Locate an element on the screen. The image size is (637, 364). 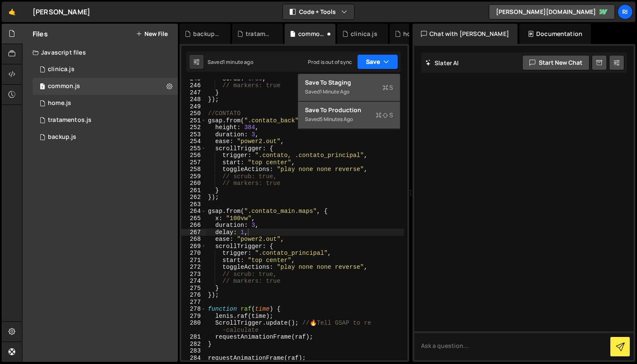
div: 283 is located at coordinates (193, 351).